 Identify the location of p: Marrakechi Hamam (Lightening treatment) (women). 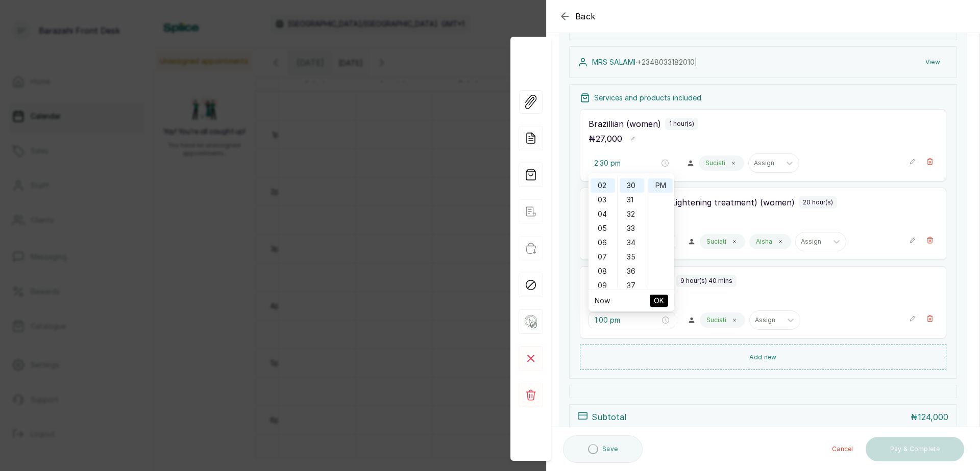
(692, 203).